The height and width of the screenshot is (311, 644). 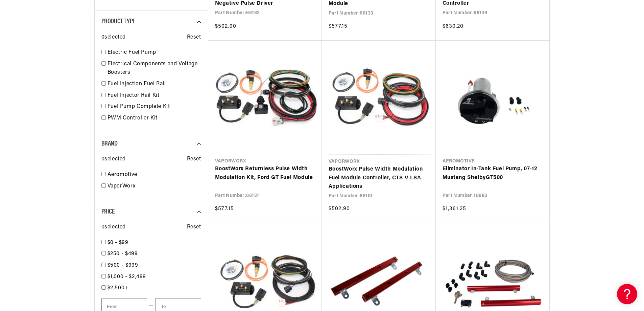 I want to click on span: $1,000 - $2,499, so click(x=127, y=276).